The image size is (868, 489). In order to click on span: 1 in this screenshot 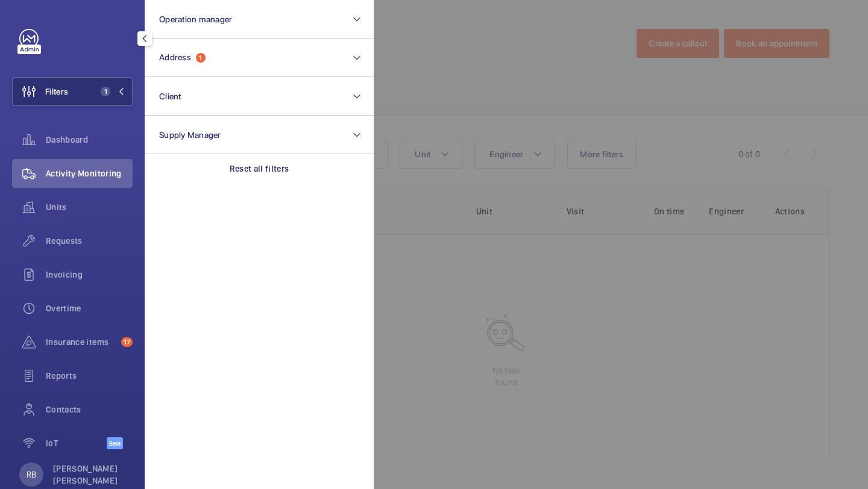, I will do `click(106, 92)`.